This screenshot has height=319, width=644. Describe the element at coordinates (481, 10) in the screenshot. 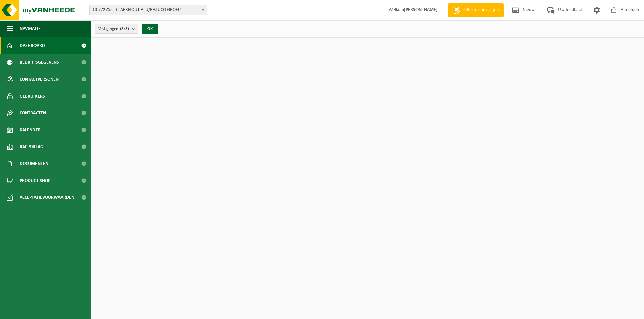

I see `span: Offerte aanvragen` at that location.